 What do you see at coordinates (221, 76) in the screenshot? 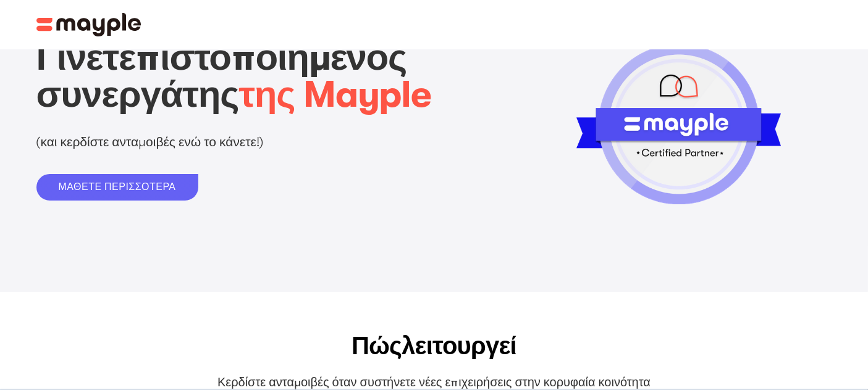
I see `font: πιστοποιημένος συνεργάτης` at bounding box center [221, 76].